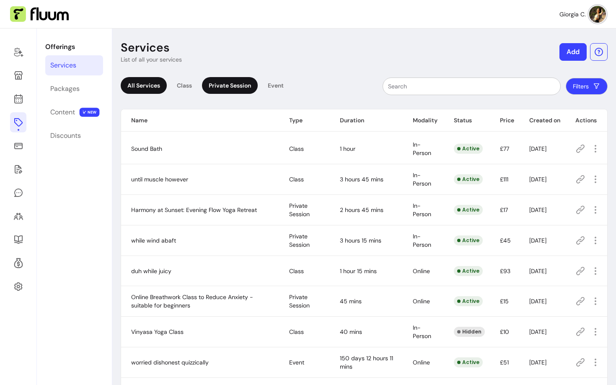 This screenshot has width=616, height=385. What do you see at coordinates (572, 14) in the screenshot?
I see `span: Giorgia C.` at bounding box center [572, 14].